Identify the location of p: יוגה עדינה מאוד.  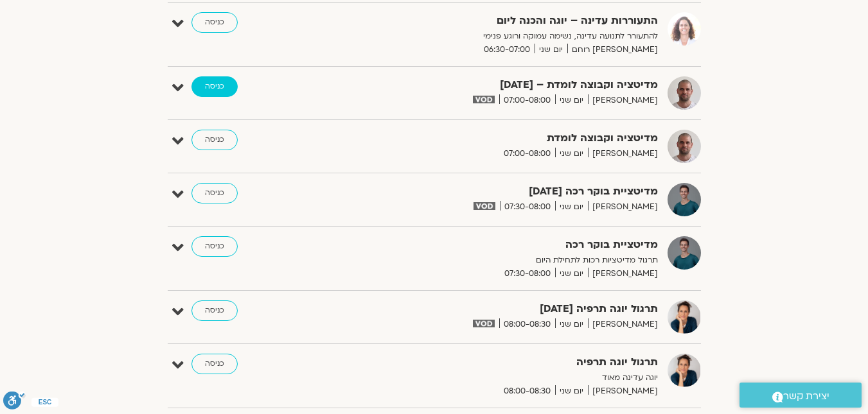
(500, 378).